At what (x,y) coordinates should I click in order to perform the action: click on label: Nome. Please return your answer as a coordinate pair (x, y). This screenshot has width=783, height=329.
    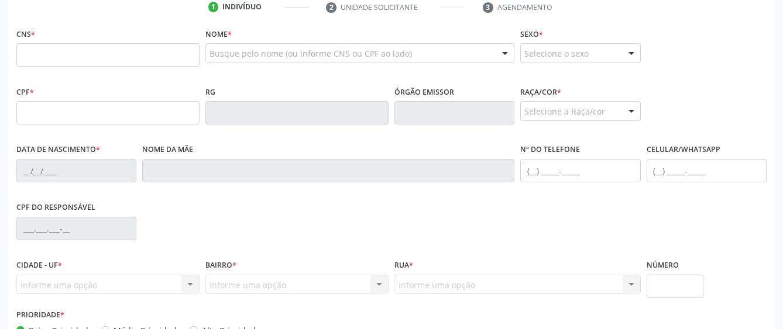
    Looking at the image, I should click on (218, 34).